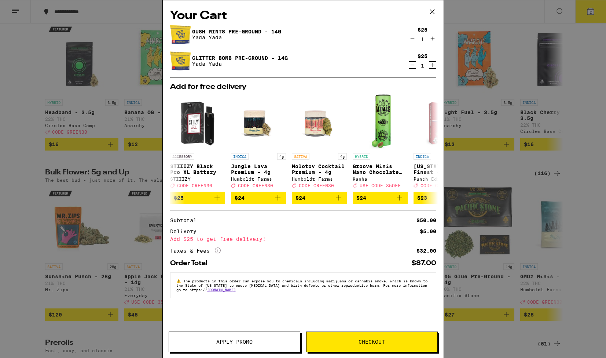 The width and height of the screenshot is (606, 358). I want to click on img: STIIIZY - STIIIZY Black Pro XL Battery, so click(198, 122).